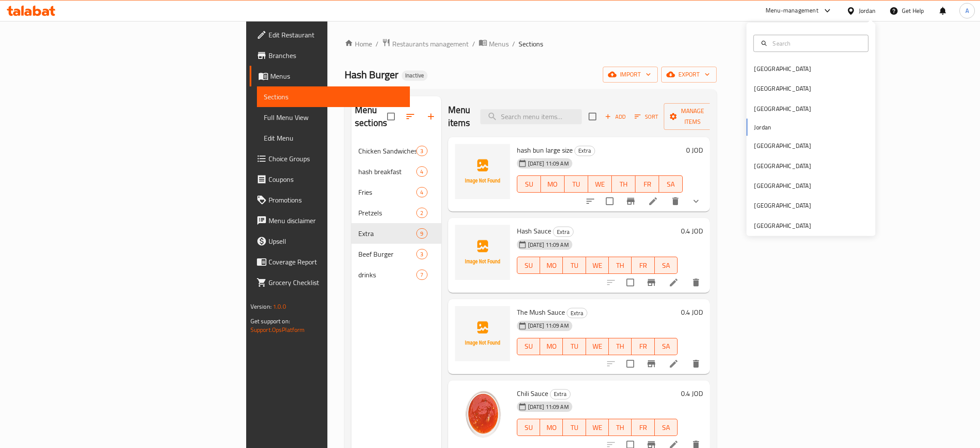 This screenshot has height=448, width=980. Describe the element at coordinates (867, 11) in the screenshot. I see `div: Jordan` at that location.